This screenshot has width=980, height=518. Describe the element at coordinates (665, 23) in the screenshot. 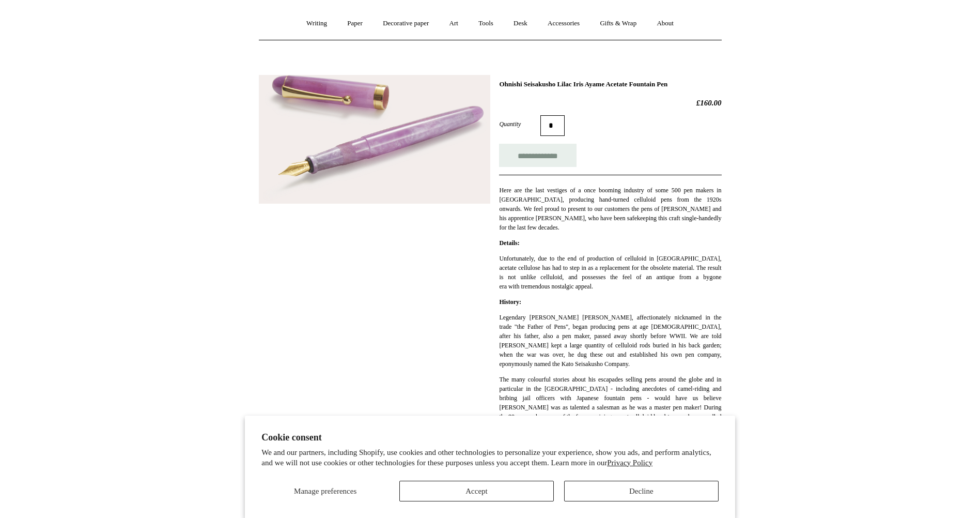

I see `a: About` at that location.